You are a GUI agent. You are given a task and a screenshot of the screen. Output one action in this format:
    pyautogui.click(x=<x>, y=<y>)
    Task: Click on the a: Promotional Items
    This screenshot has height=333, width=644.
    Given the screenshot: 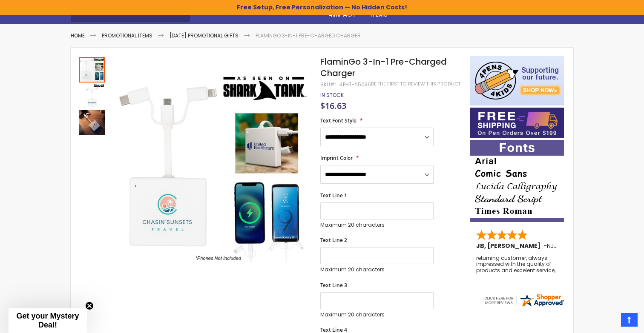 What is the action you would take?
    pyautogui.click(x=127, y=36)
    